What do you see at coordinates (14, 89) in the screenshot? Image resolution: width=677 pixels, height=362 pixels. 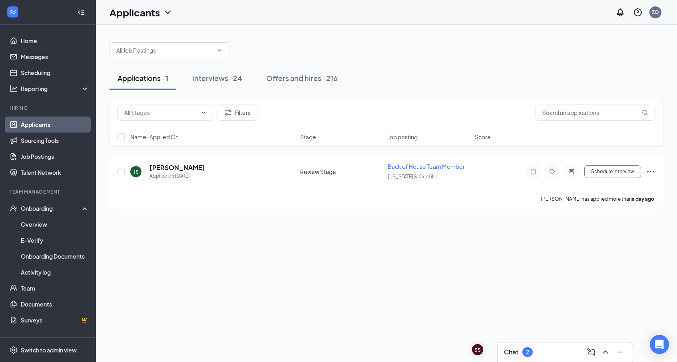 I see `svg: Analysis` at bounding box center [14, 89].